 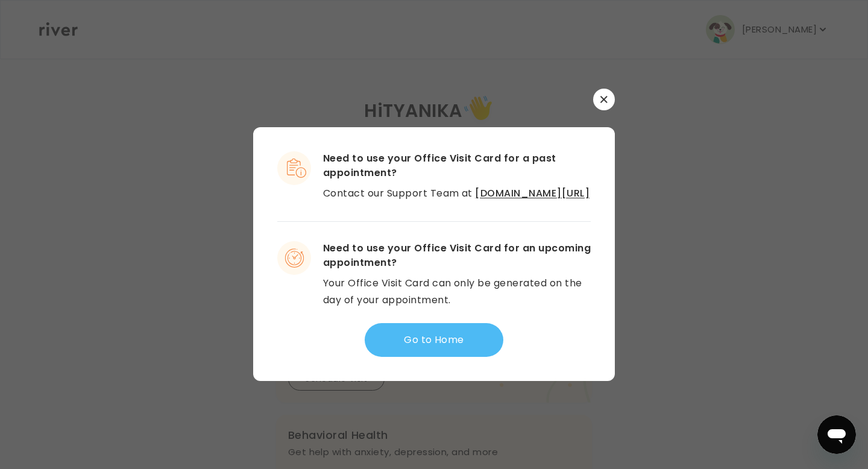 I want to click on p: Contact our Support Team at, so click(x=457, y=193).